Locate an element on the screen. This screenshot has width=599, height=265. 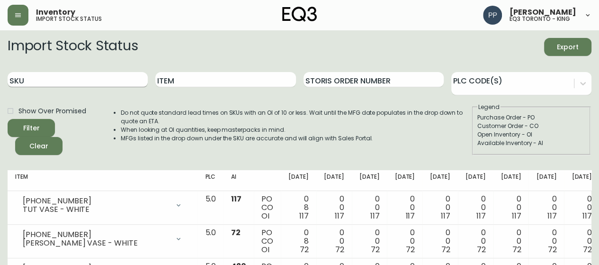
button: Filter is located at coordinates (31, 128).